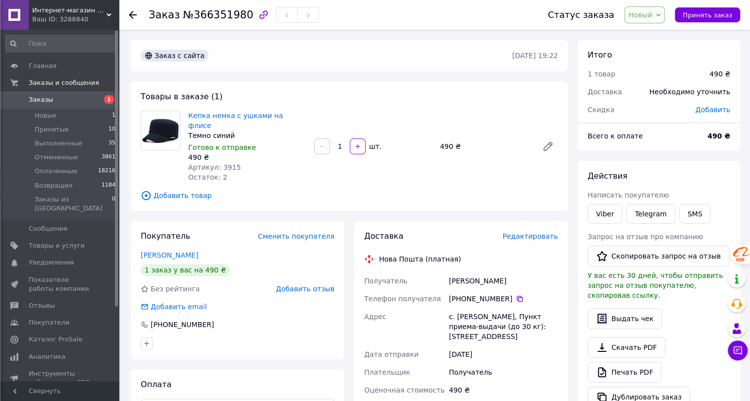 This screenshot has width=750, height=401. What do you see at coordinates (420, 259) in the screenshot?
I see `div: Нова Пошта (платная)` at bounding box center [420, 259].